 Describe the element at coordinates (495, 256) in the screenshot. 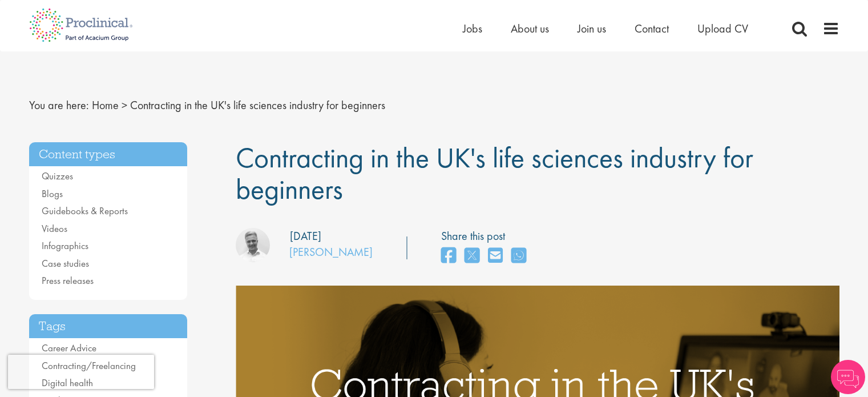

I see `a: share on email` at that location.